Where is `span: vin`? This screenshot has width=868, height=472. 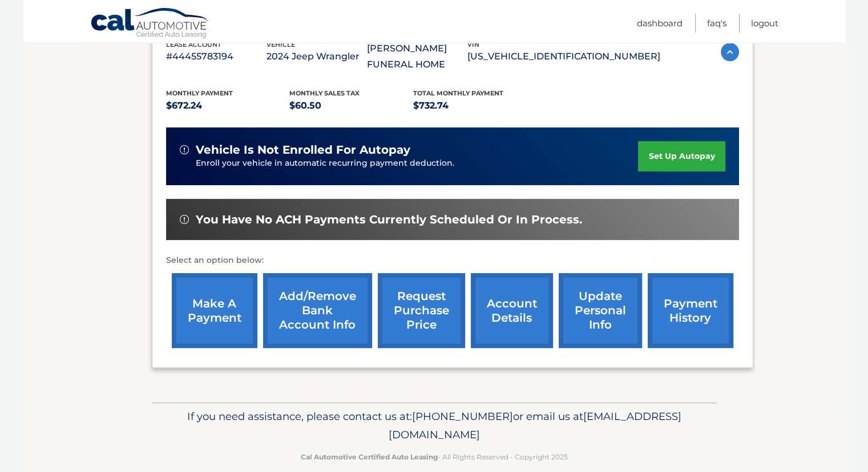 span: vin is located at coordinates (473, 45).